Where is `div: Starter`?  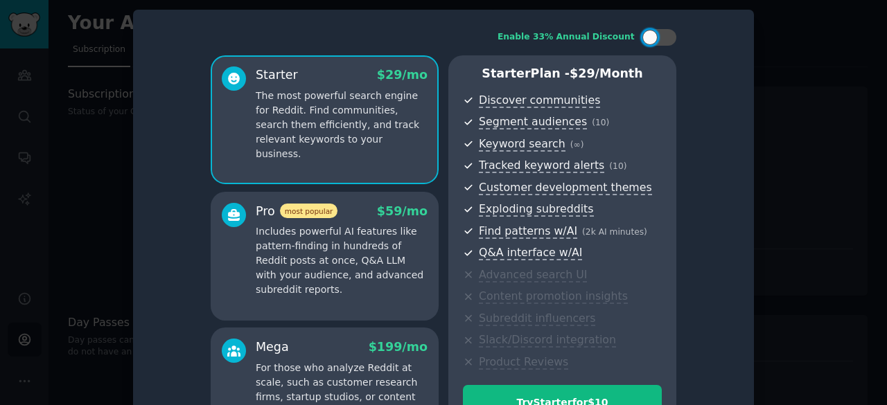
div: Starter is located at coordinates (277, 75).